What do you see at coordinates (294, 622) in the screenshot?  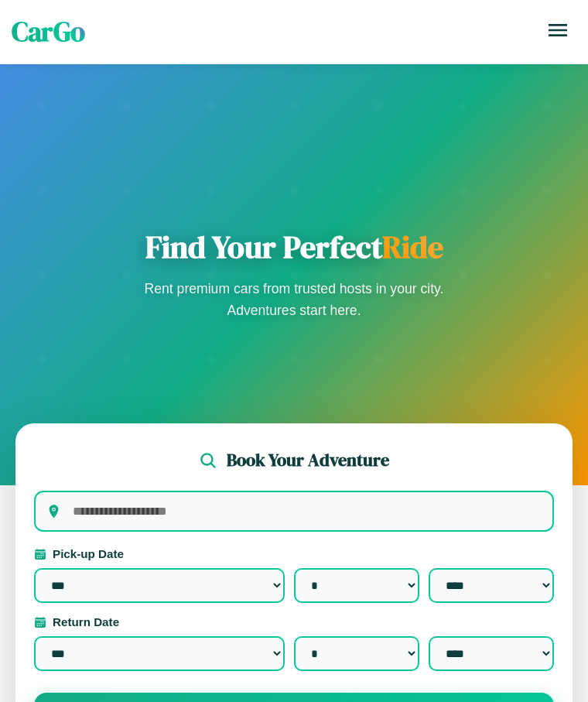 I see `label: Return Date` at bounding box center [294, 622].